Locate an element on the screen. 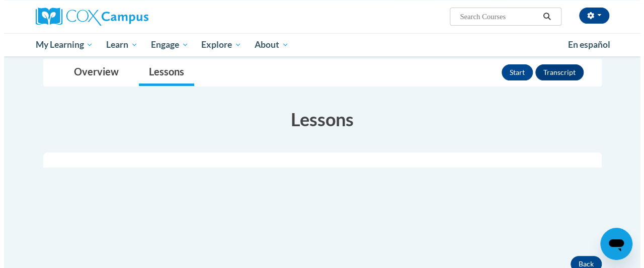 The height and width of the screenshot is (268, 644). h3: Lessons is located at coordinates (318, 119).